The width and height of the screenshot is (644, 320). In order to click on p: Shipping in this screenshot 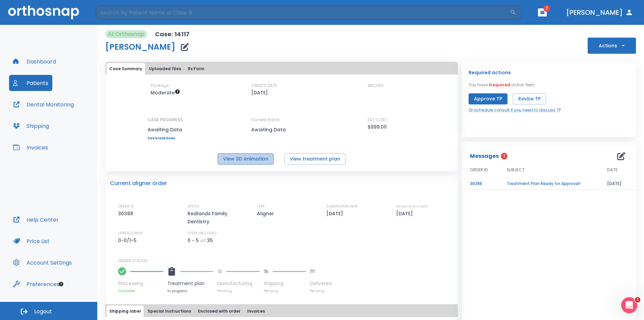, I will do `click(285, 284)`.